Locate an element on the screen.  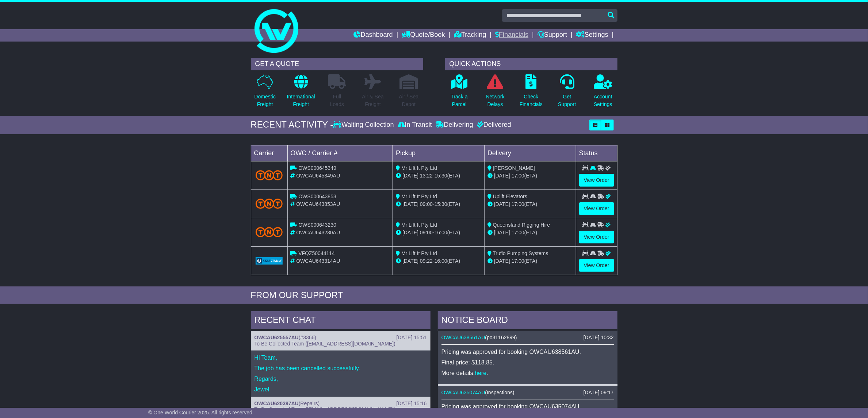
a: InternationalFreight is located at coordinates (301, 93).